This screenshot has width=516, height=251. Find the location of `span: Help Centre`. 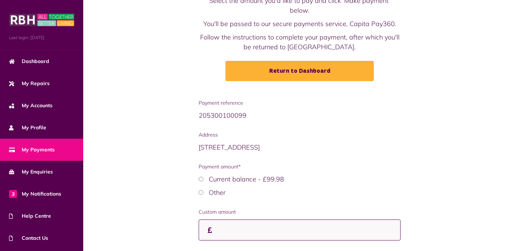

span: Help Centre is located at coordinates (30, 215).